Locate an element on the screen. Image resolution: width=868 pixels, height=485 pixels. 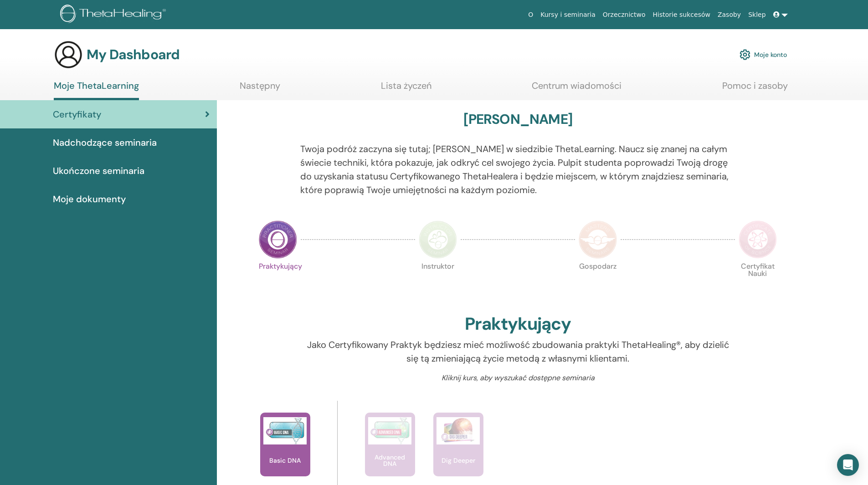
a: Zasoby is located at coordinates (729, 14).